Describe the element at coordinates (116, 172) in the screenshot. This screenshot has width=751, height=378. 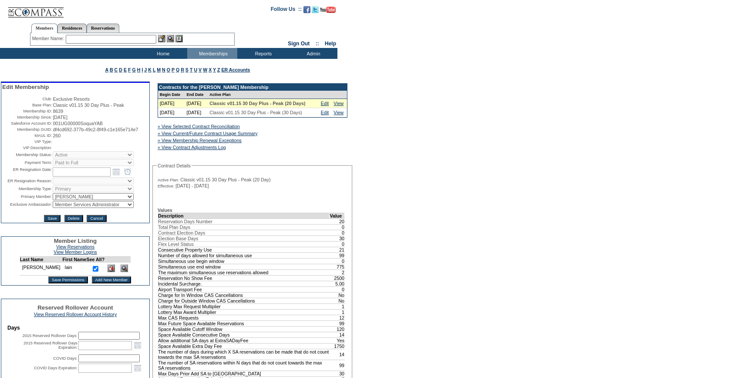
I see `a: Open the calendar popup.` at that location.